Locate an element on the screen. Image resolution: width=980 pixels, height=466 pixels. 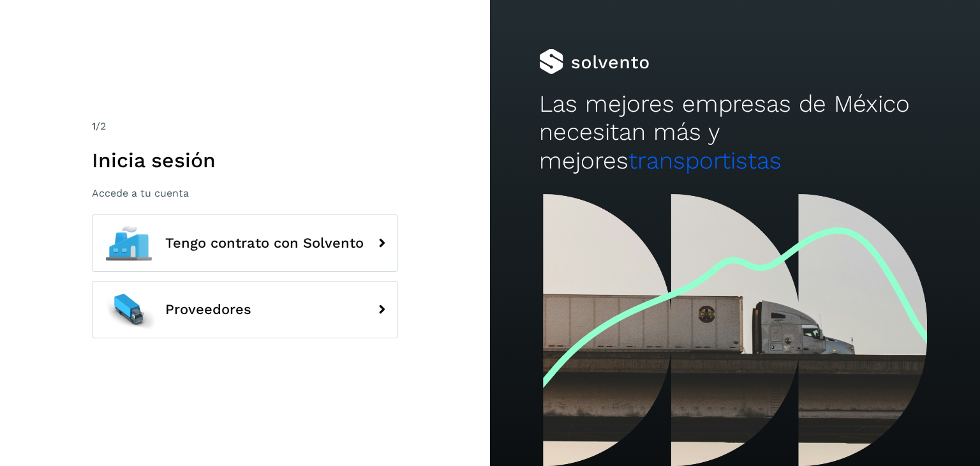
h2: Las mejores empresas de México necesitan más y mejores is located at coordinates (735, 132).